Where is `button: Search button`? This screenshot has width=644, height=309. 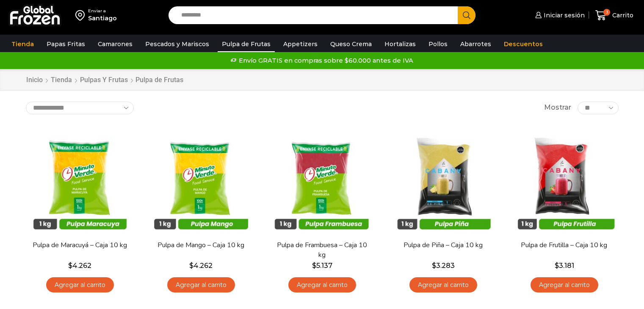
button: Search button is located at coordinates (467, 15).